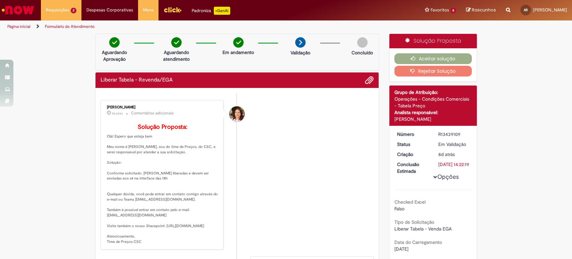 This screenshot has height=259, width=572. Describe the element at coordinates (526, 10) in the screenshot. I see `span: AR` at that location.